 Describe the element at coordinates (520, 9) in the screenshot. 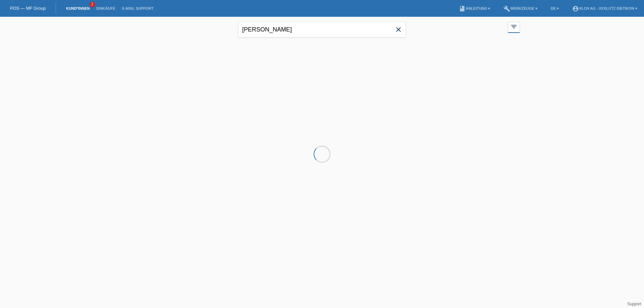

I see `a: buildWerkzeuge ▾` at that location.